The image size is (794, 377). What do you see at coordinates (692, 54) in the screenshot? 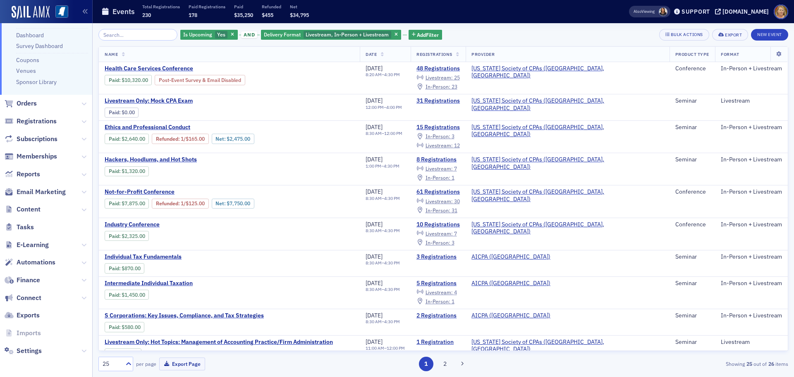
I see `span: Product Type` at bounding box center [692, 54].